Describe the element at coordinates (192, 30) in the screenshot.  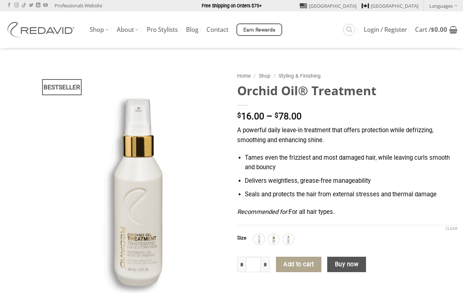
I see `a: Blog` at that location.